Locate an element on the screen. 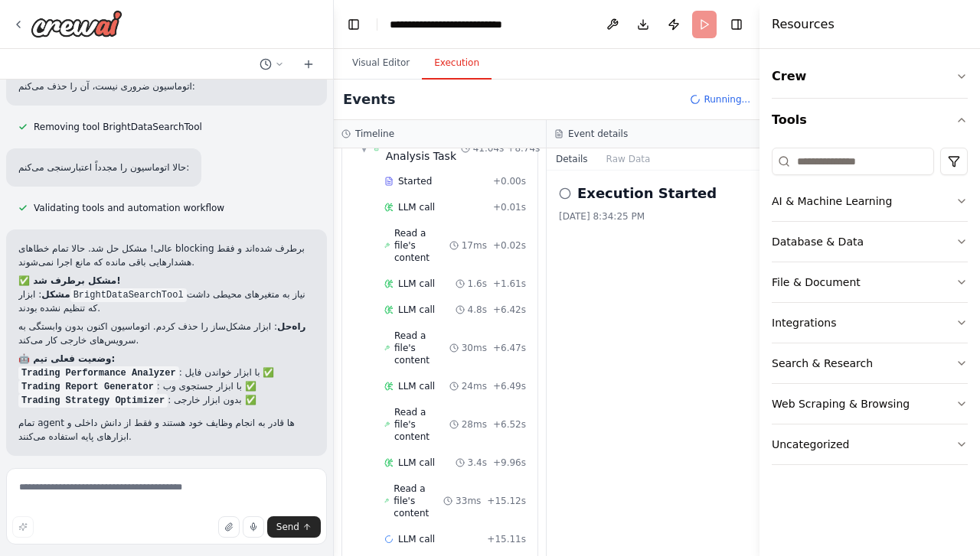  button: Integrations is located at coordinates (870, 323).